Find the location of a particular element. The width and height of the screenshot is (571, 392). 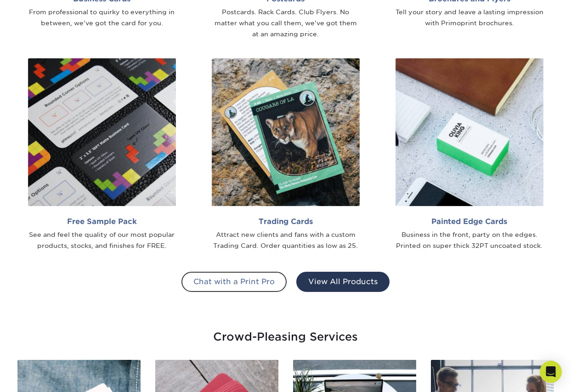

a: Trading Cards Attract new clients and fans with a custom Trading Card. Order quantities as low as... is located at coordinates (286, 155).